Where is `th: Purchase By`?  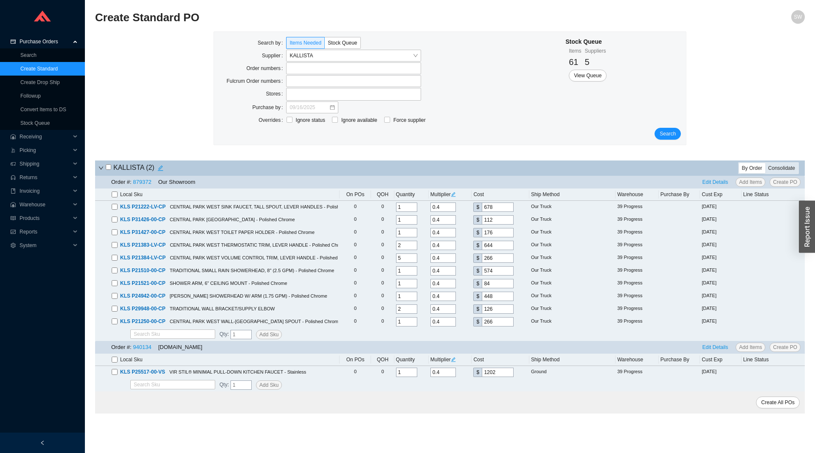 th: Purchase By is located at coordinates (679, 194).